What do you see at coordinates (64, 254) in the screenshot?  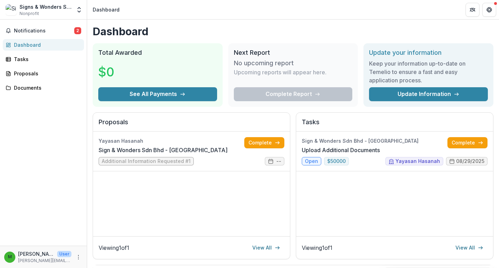 I see `p: User` at bounding box center [64, 254].